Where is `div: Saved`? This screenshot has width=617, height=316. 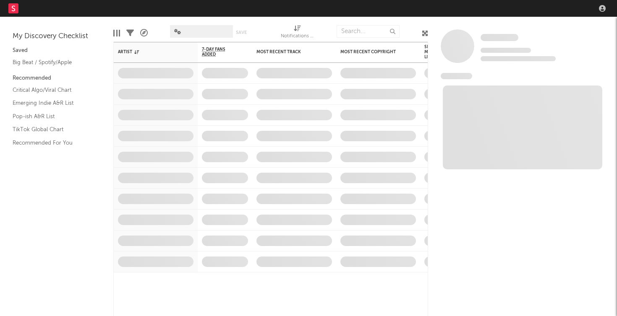
div: Saved is located at coordinates (57, 51).